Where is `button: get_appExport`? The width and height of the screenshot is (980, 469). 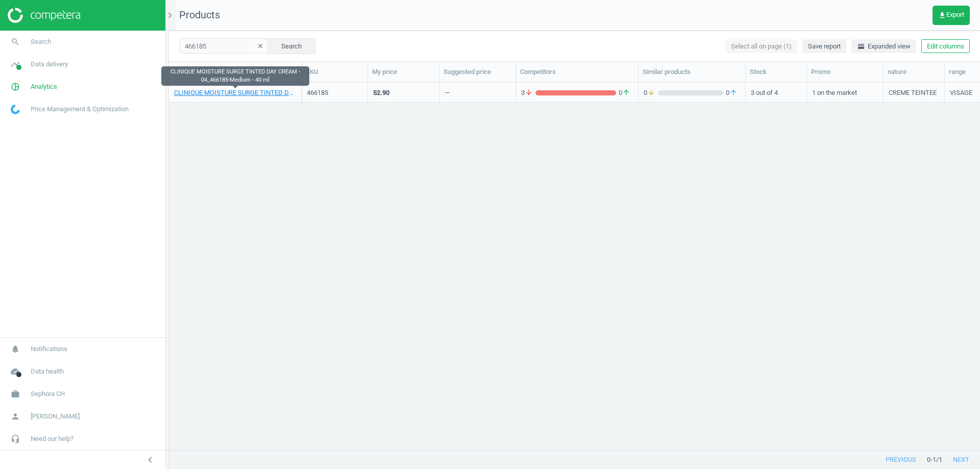
button: get_appExport is located at coordinates (951, 15).